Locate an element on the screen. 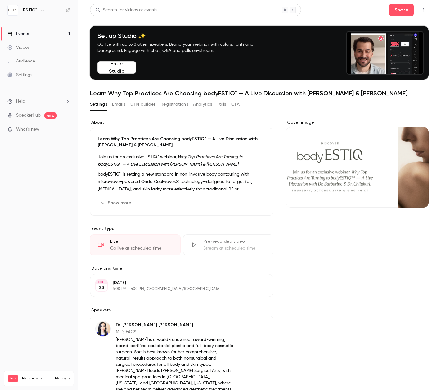 The image size is (441, 390). div: OCT is located at coordinates (101, 282).